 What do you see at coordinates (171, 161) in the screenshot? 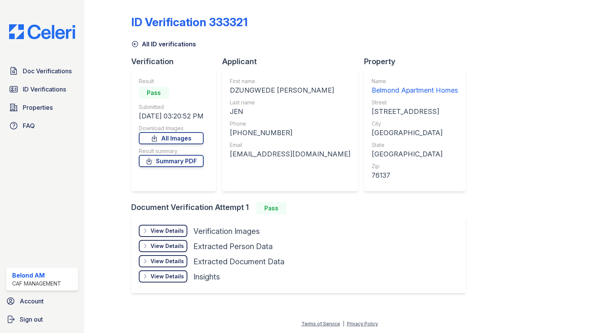
I see `a: Summary PDF` at bounding box center [171, 161].